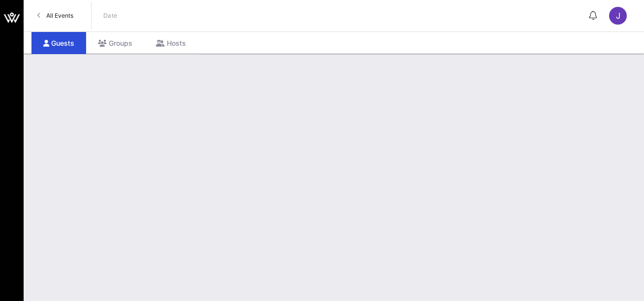 The image size is (644, 301). What do you see at coordinates (110, 16) in the screenshot?
I see `p: Date` at bounding box center [110, 16].